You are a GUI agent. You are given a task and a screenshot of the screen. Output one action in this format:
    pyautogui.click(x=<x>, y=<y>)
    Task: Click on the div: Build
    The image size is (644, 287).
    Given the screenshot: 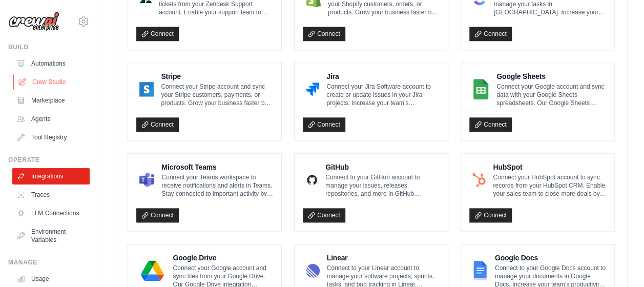 What is the action you would take?
    pyautogui.click(x=49, y=47)
    